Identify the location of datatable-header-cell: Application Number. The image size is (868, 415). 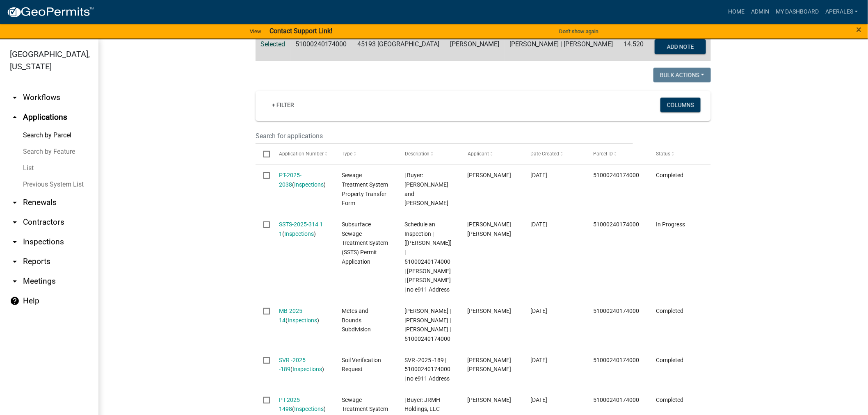
(302, 154).